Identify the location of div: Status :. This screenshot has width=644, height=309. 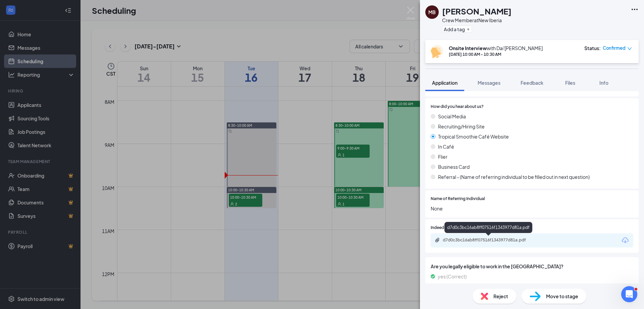
(592, 48).